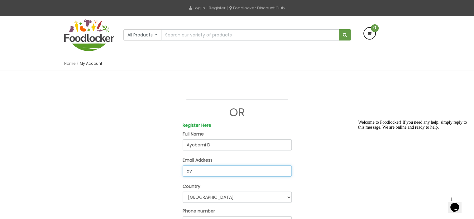 The image size is (474, 219). What do you see at coordinates (237, 145) in the screenshot?
I see `input: Full Name` at bounding box center [237, 145].